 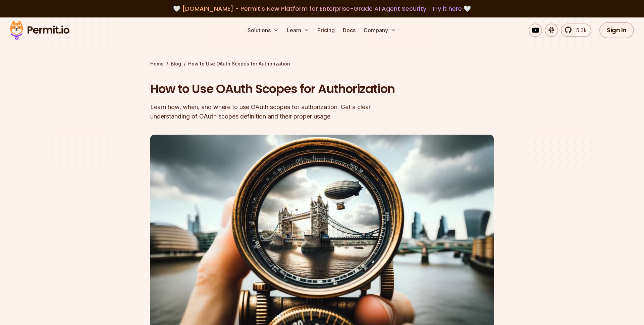 I want to click on a: Sign In, so click(x=616, y=30).